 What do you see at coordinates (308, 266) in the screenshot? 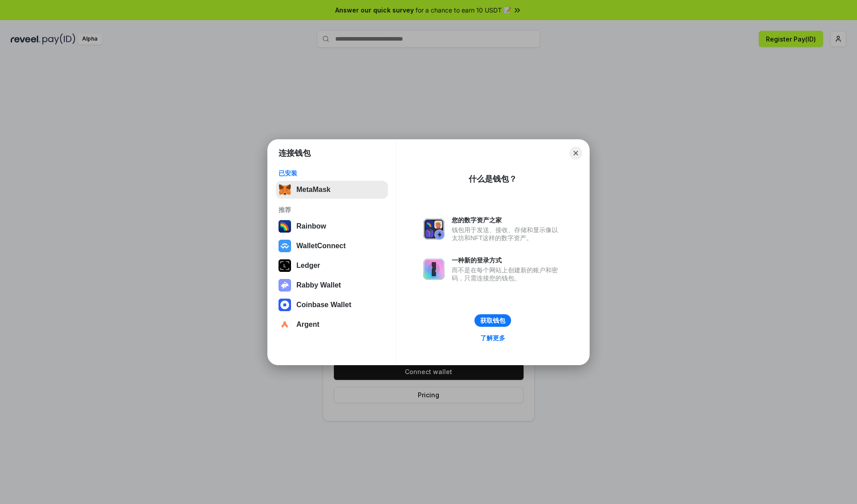
I see `div: Ledger` at bounding box center [308, 266].